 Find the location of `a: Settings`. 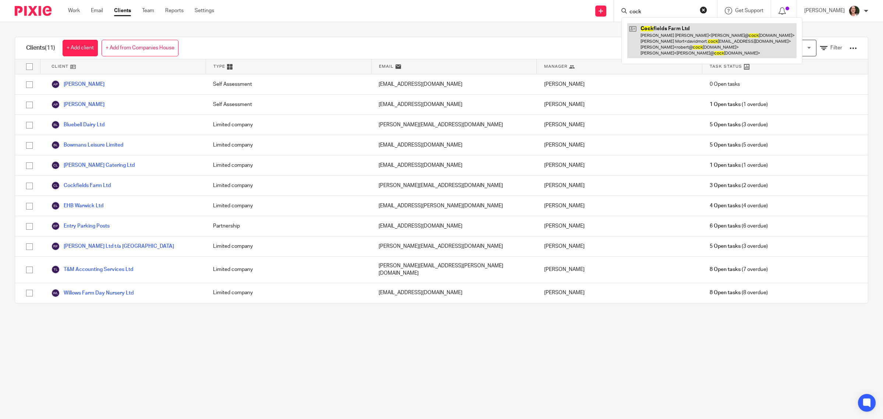

a: Settings is located at coordinates (204, 11).